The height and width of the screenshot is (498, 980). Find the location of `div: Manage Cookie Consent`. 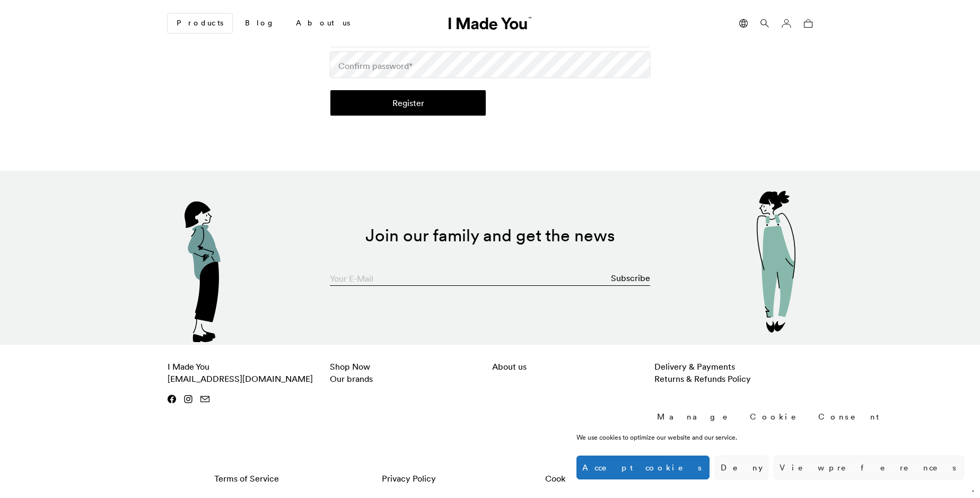

div: Manage Cookie Consent is located at coordinates (771, 416).